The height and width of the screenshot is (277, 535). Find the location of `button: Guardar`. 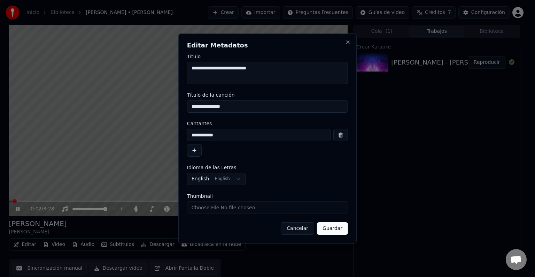

button: Guardar is located at coordinates (332, 228).